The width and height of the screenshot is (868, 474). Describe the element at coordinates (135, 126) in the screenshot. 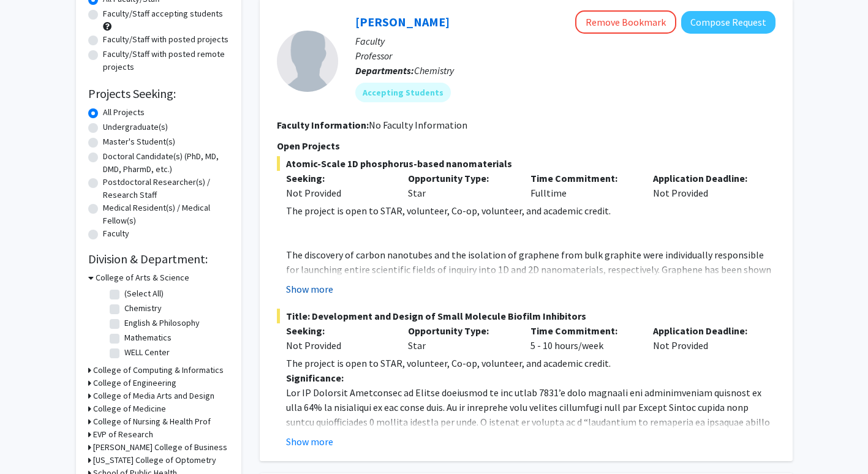

I see `label: Undergraduate(s)` at that location.